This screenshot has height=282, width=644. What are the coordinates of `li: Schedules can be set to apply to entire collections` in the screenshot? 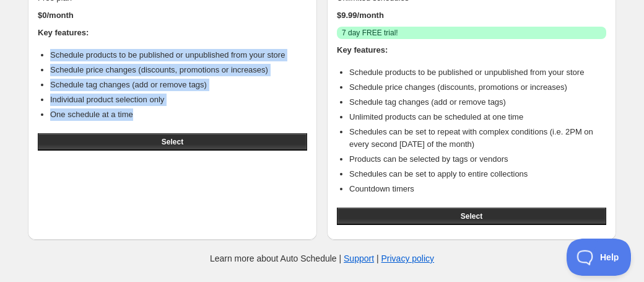 It's located at (478, 174).